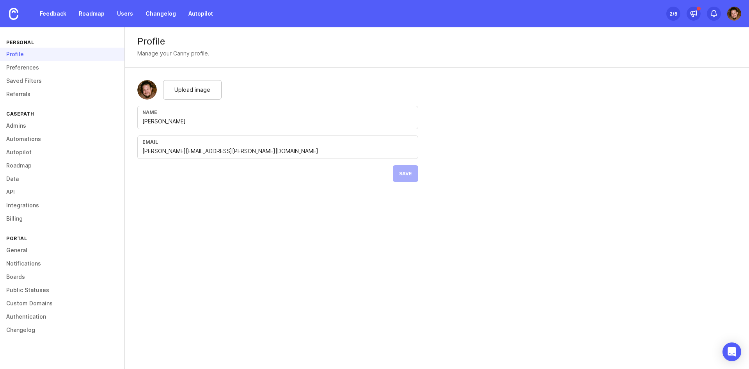 The width and height of the screenshot is (749, 369). I want to click on span: Upload image, so click(192, 90).